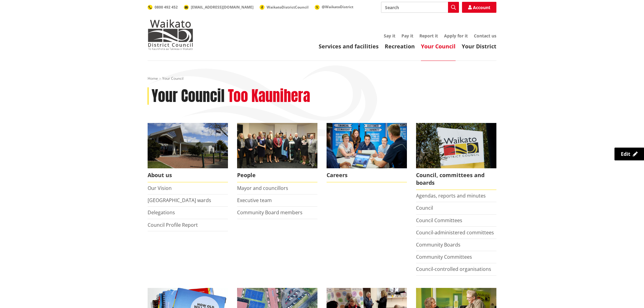 The image size is (644, 308). Describe the element at coordinates (187, 146) in the screenshot. I see `img: WDC Building 0015` at that location.